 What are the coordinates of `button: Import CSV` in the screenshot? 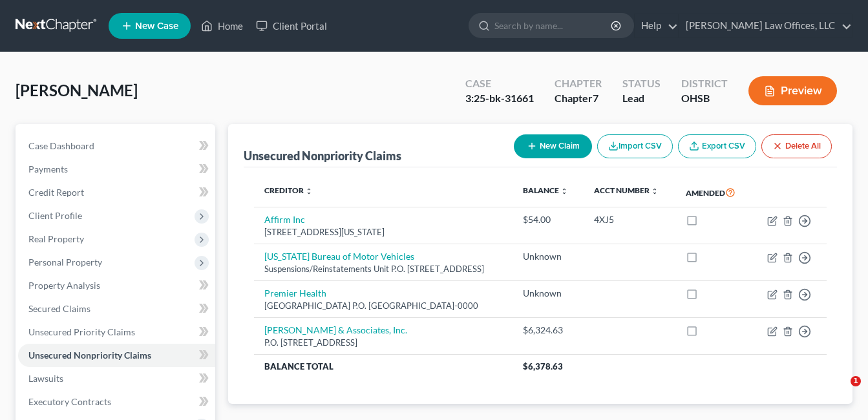 It's located at (635, 146).